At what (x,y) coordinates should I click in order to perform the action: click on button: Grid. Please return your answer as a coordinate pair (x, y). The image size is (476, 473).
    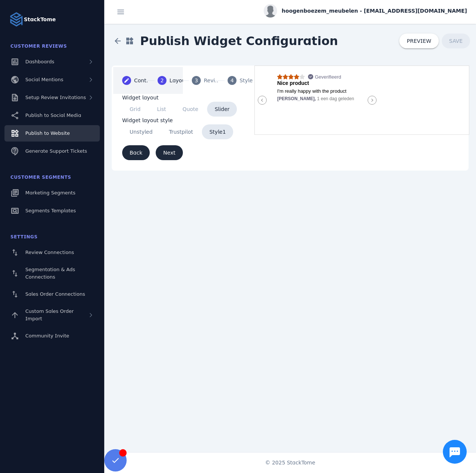
    Looking at the image, I should click on (135, 109).